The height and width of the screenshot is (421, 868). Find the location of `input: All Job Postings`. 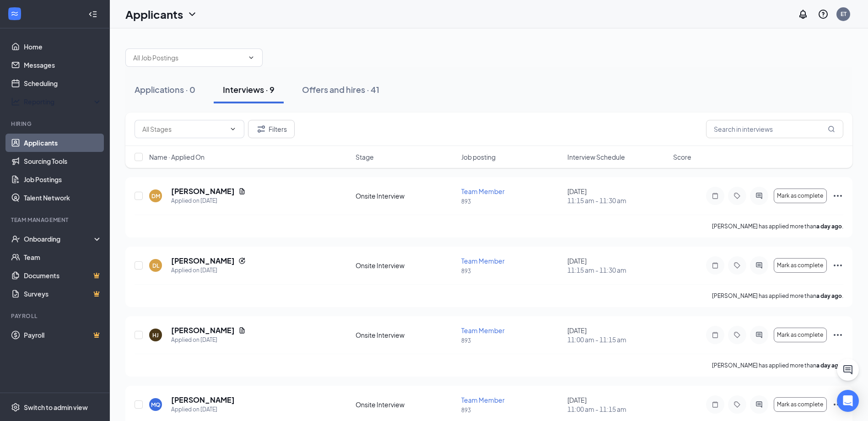

input: All Job Postings is located at coordinates (189, 58).